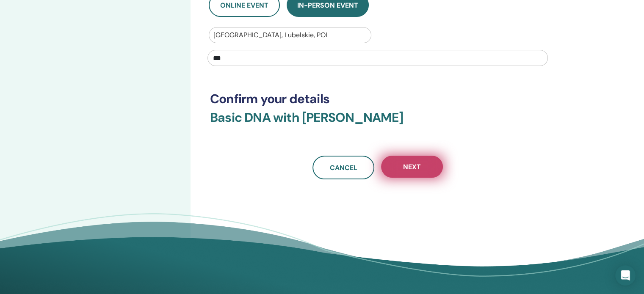 The width and height of the screenshot is (644, 294). What do you see at coordinates (412, 167) in the screenshot?
I see `button: Next` at bounding box center [412, 167].